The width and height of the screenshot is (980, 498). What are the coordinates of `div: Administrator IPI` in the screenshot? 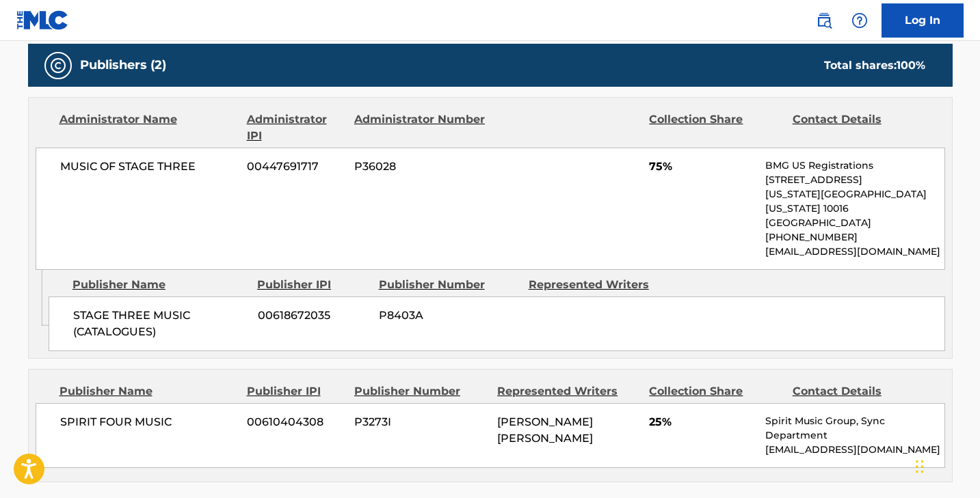 It's located at (296, 128).